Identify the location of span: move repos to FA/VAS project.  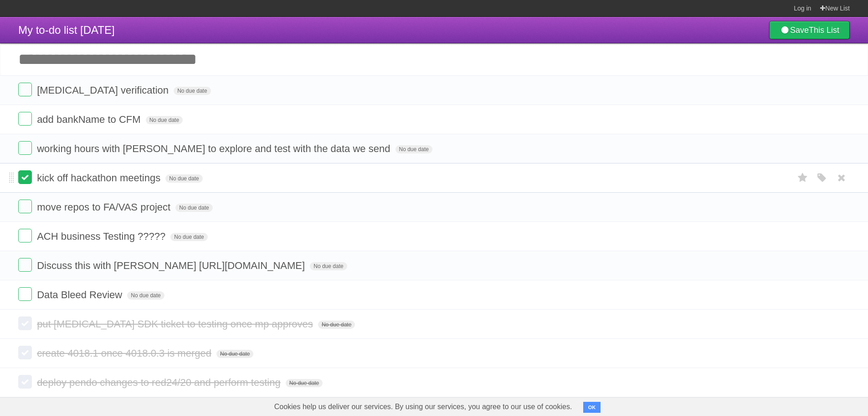
(105, 207).